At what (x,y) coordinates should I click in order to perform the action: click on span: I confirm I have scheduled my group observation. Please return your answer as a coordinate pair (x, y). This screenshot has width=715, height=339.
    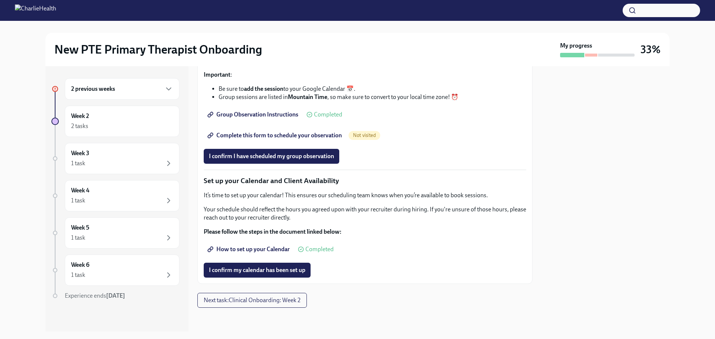
    Looking at the image, I should click on (272, 157).